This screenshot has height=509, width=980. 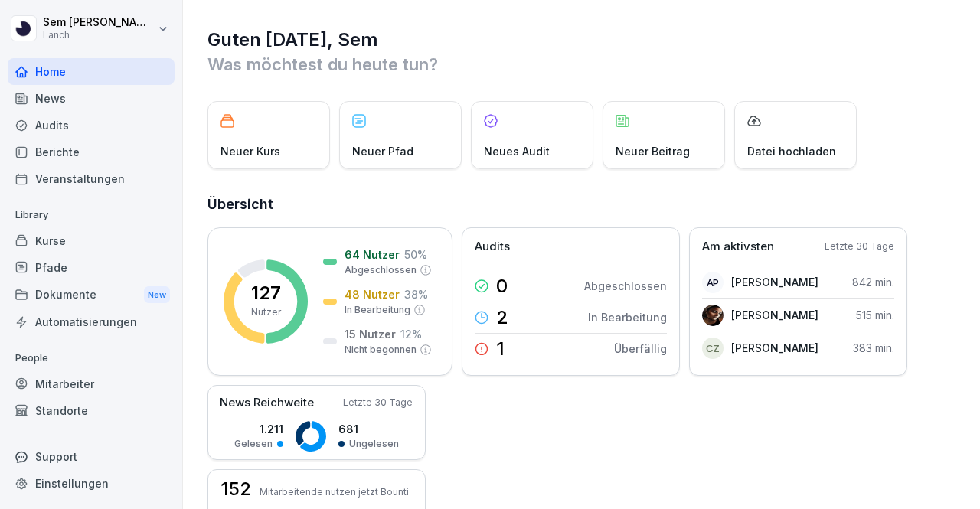 What do you see at coordinates (91, 179) in the screenshot?
I see `div: Veranstaltungen` at bounding box center [91, 179].